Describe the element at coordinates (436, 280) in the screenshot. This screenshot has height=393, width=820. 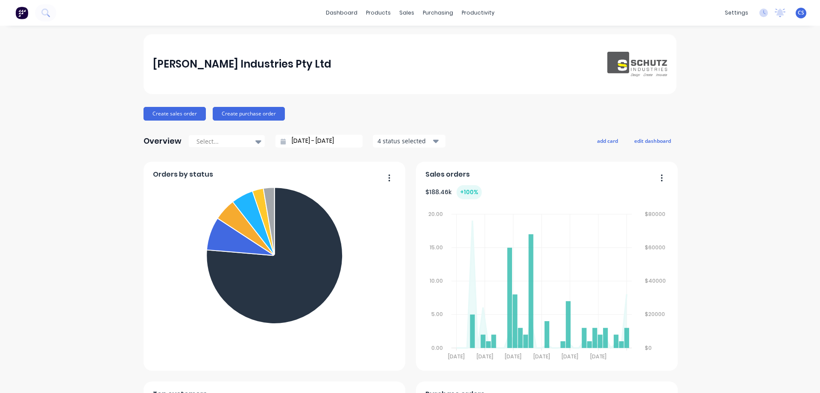
I see `tspan: 10.00` at that location.